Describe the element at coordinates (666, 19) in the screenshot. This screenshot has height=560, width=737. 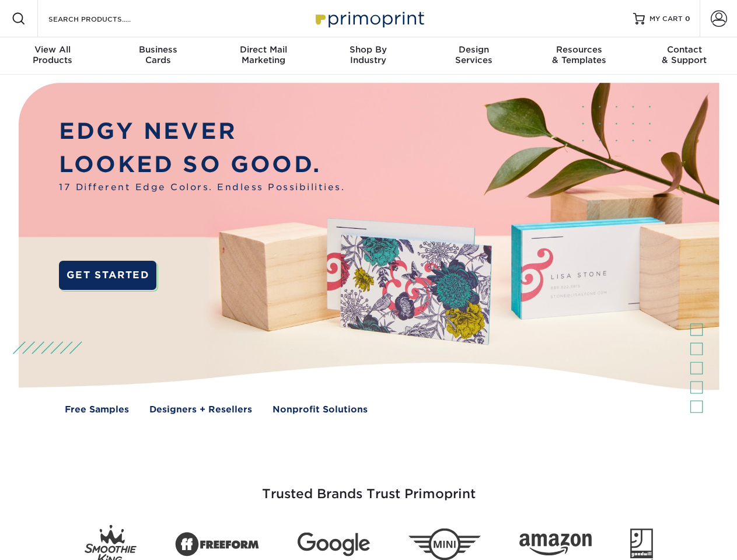
I see `span: MY CART` at that location.